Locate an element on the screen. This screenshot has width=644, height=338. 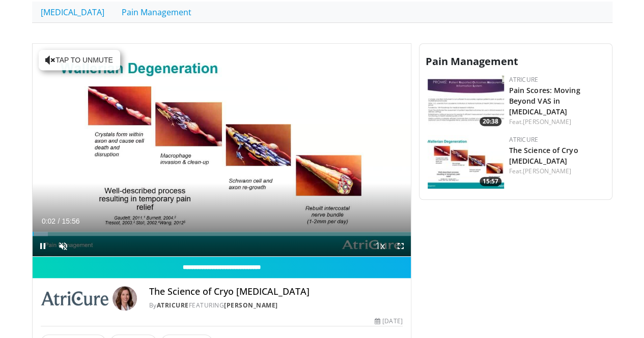
button: Fullscreen is located at coordinates (400, 246).